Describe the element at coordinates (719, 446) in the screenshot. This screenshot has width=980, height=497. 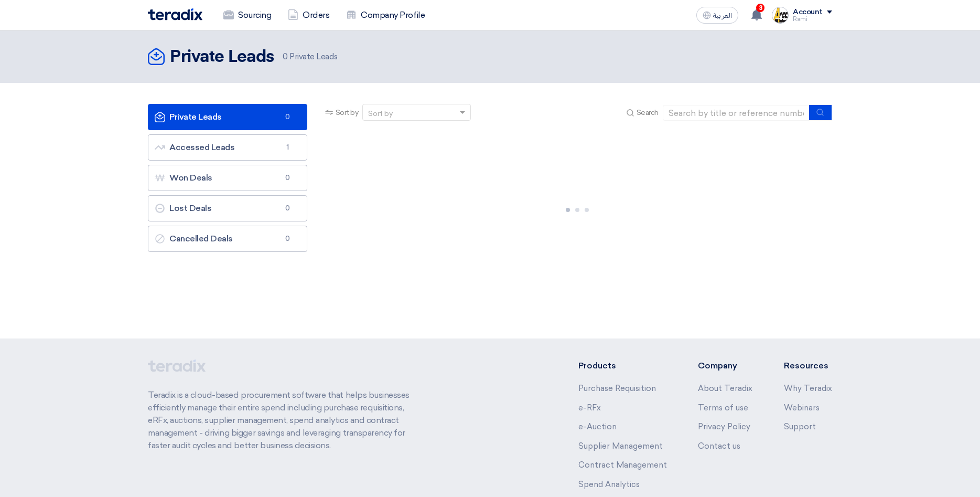
I see `a: Contact us` at that location.